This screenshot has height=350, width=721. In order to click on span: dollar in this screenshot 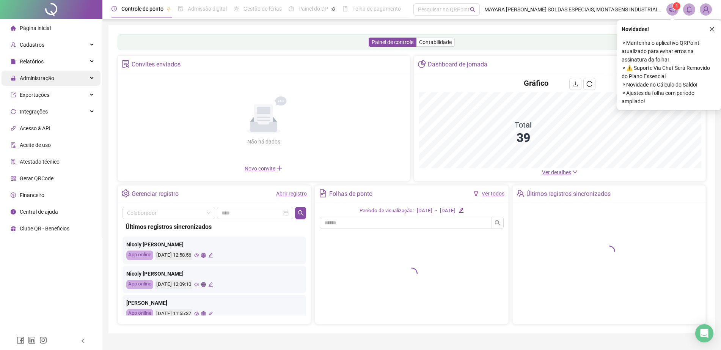, I will do `click(13, 195)`.